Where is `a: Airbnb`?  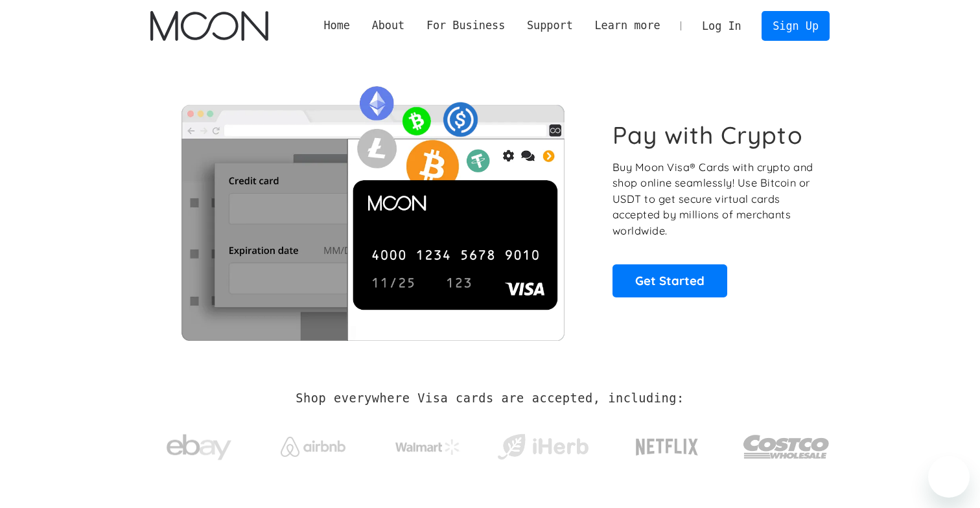 a: Airbnb is located at coordinates (313, 443).